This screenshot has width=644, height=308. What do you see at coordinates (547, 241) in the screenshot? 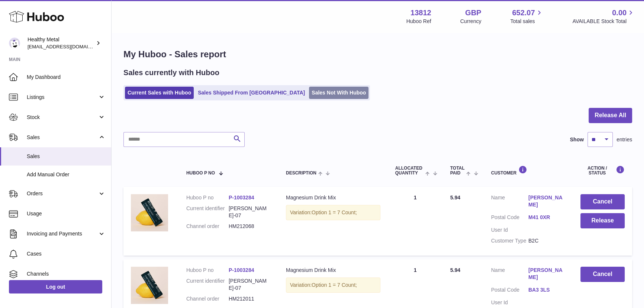
I see `dd: B2C` at bounding box center [547, 241].